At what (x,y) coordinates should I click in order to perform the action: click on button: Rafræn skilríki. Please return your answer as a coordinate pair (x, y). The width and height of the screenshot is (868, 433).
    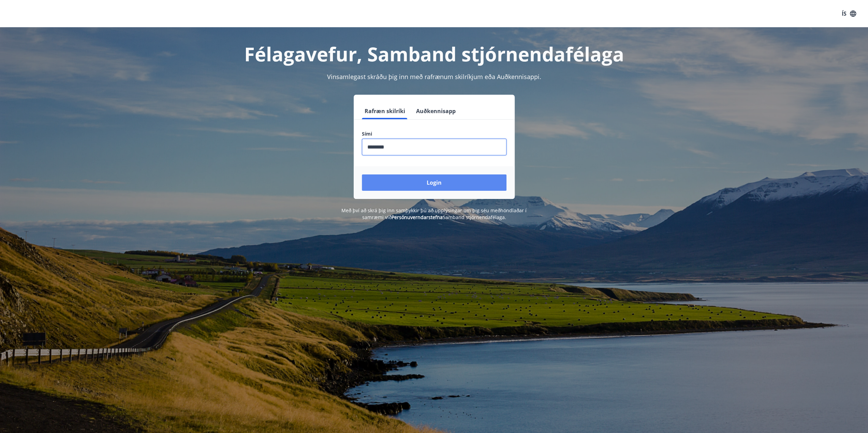
    Looking at the image, I should click on (385, 111).